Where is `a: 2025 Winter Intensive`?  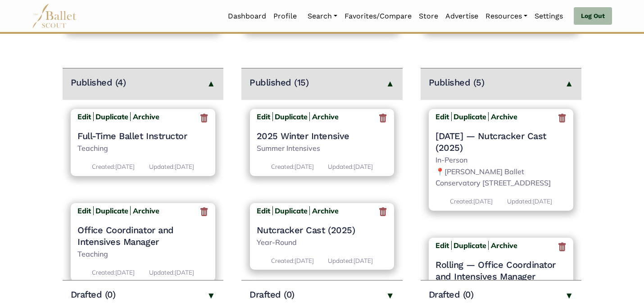
a: 2025 Winter Intensive is located at coordinates (322, 136).